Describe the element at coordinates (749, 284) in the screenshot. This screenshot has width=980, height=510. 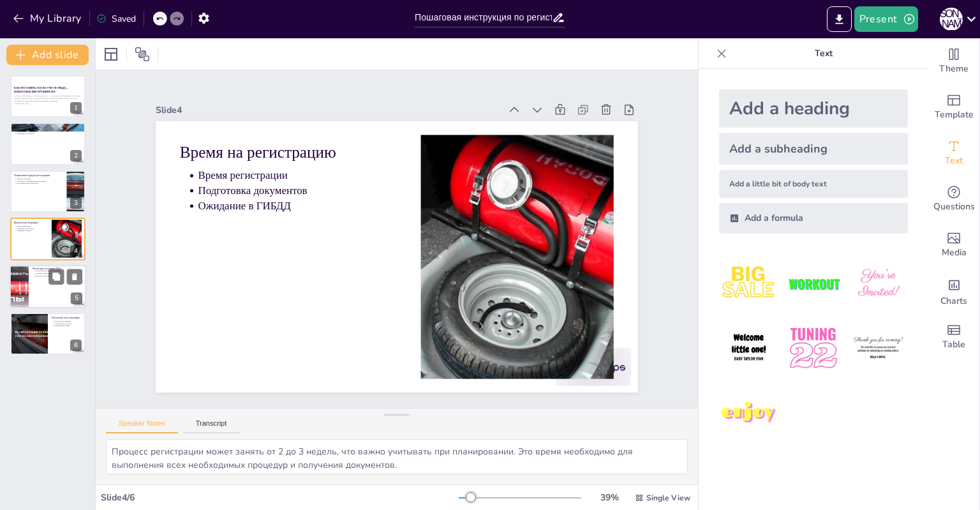
I see `img: 1.jpeg` at that location.